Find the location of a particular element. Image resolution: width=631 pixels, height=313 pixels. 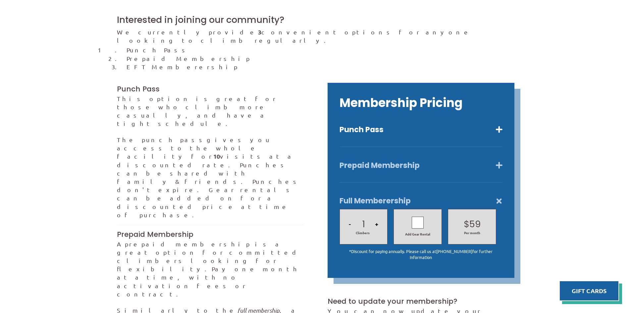

strong: 10 is located at coordinates (217, 156).